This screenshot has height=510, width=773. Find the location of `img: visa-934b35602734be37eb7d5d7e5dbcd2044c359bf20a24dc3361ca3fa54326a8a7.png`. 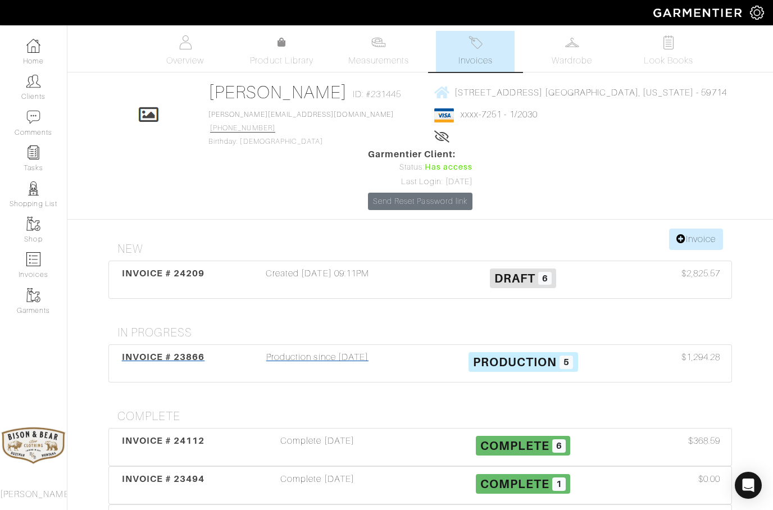

img: visa-934b35602734be37eb7d5d7e5dbcd2044c359bf20a24dc3361ca3fa54326a8a7.png is located at coordinates (444, 115).